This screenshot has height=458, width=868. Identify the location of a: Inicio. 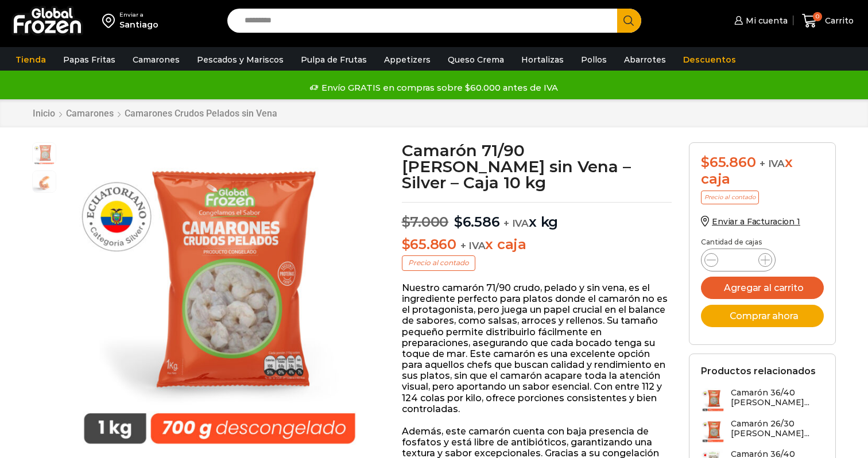
(44, 113).